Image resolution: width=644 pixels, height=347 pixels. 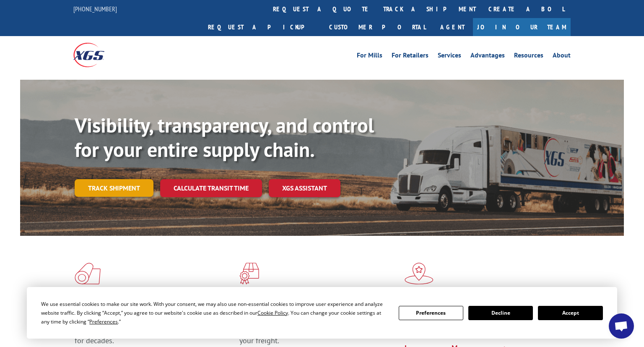 What do you see at coordinates (249, 274) in the screenshot?
I see `img: xgs-icon-focused-on-flooring-red` at bounding box center [249, 274].